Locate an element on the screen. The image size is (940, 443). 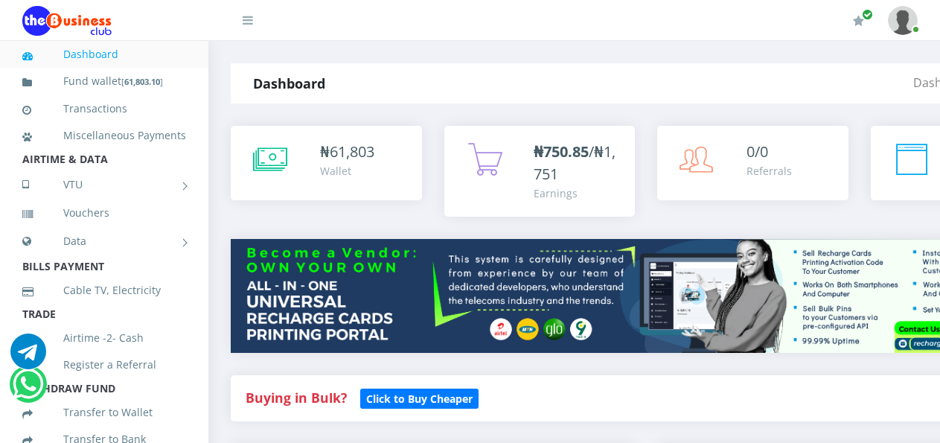
a: Click to Buy Cheaper is located at coordinates (419, 397).